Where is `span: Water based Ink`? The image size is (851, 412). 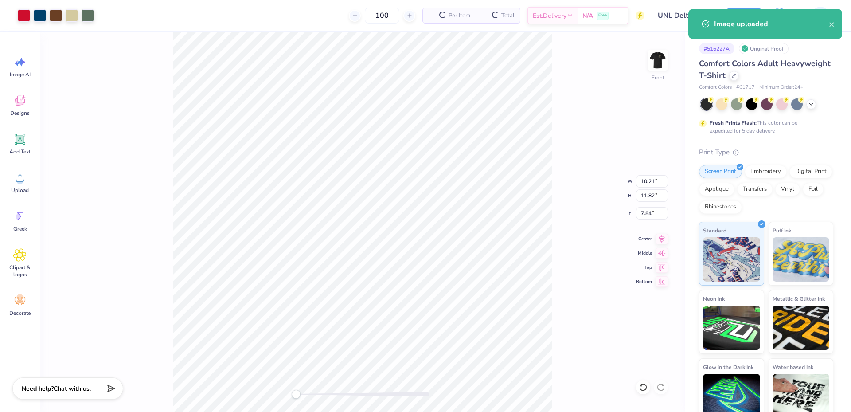
span: Water based Ink is located at coordinates (793, 367).